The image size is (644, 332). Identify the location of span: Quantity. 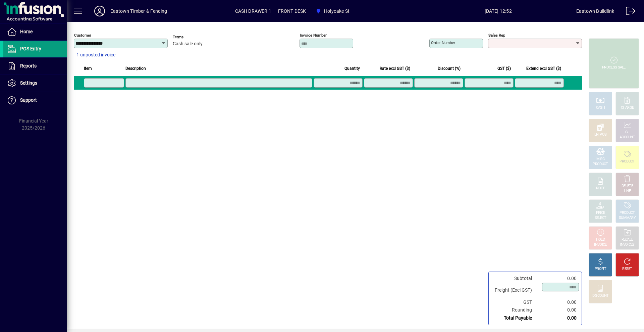
(352, 69).